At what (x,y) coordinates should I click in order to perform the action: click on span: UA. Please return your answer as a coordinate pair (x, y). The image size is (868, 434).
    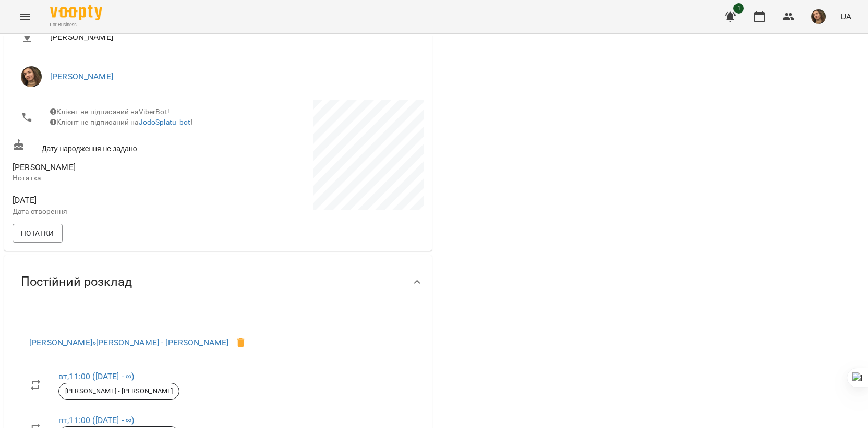
    Looking at the image, I should click on (846, 16).